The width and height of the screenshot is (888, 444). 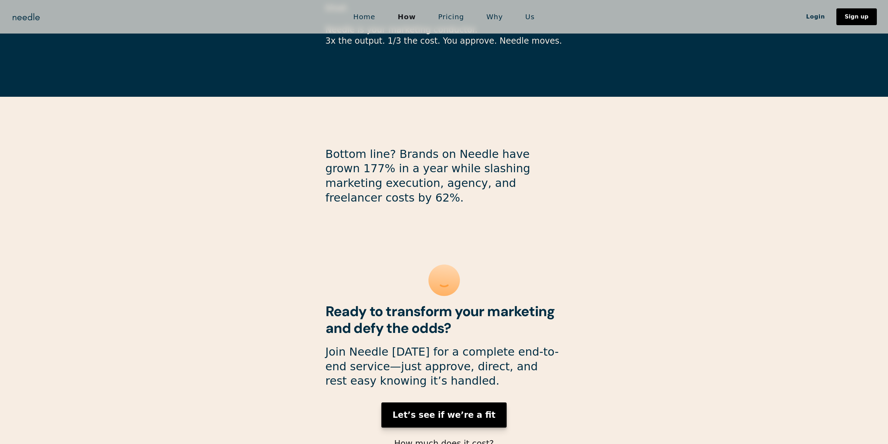 I want to click on p: Bottom line? Brands on Needle have grown 177% in a year while slashing marketing execution, agenc..., so click(x=444, y=176).